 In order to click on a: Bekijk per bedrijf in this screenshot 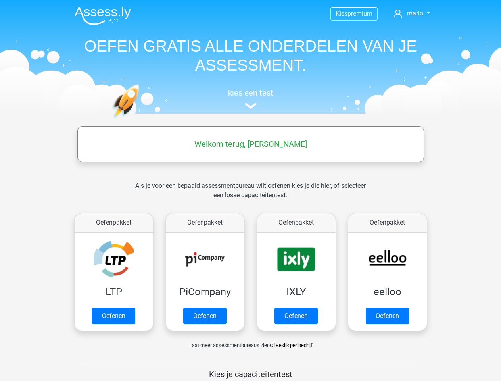, I will do `click(294, 345)`.